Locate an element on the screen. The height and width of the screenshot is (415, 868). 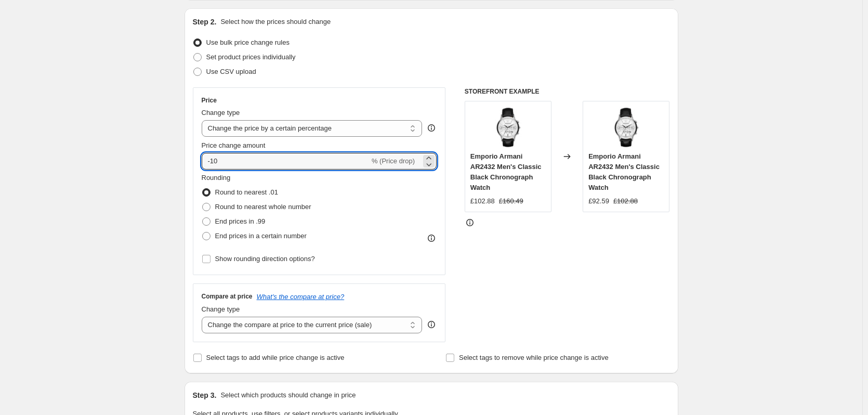
span: % (Price drop) is located at coordinates (393, 161).